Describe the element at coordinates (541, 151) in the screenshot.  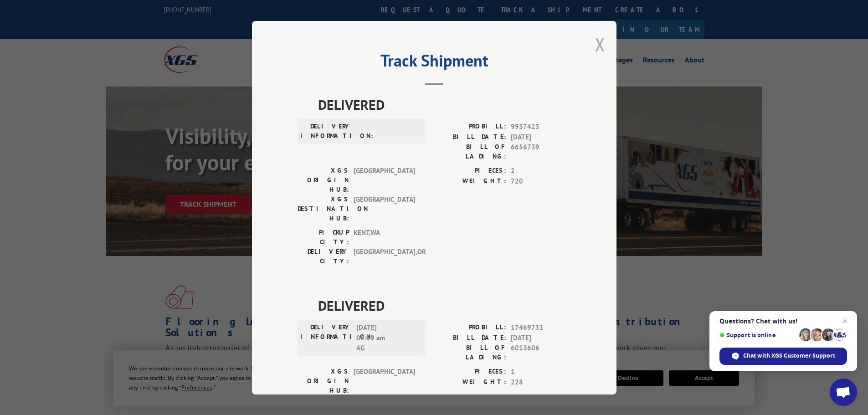
I see `span: 6656739` at that location.